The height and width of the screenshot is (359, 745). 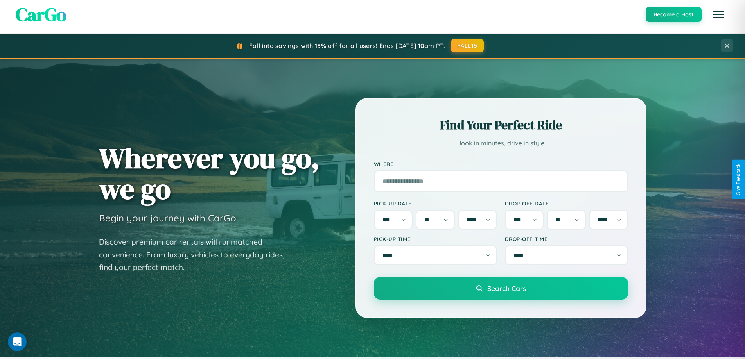 What do you see at coordinates (501, 164) in the screenshot?
I see `label: Where` at bounding box center [501, 164].